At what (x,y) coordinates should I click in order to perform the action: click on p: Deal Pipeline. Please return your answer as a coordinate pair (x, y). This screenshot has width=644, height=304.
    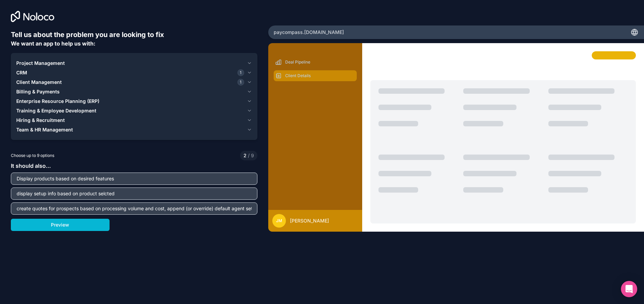
    Looking at the image, I should click on (320, 62).